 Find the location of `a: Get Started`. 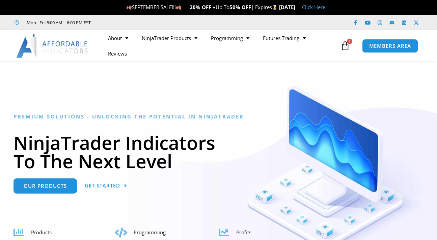

a: Get Started is located at coordinates (106, 186).